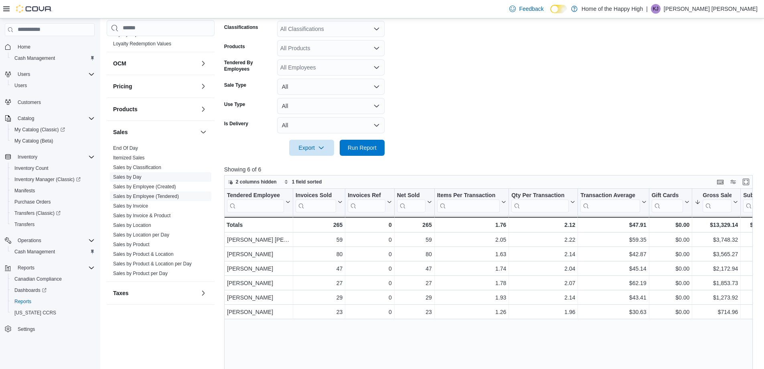 Image resolution: width=764 pixels, height=369 pixels. I want to click on div: $42.87, so click(613, 254).